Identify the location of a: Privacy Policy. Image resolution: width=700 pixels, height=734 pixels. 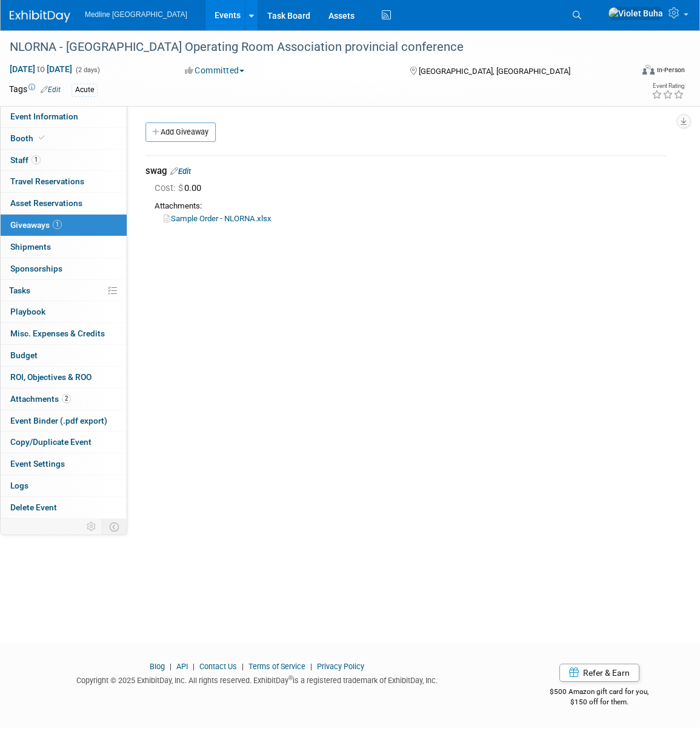
(340, 666).